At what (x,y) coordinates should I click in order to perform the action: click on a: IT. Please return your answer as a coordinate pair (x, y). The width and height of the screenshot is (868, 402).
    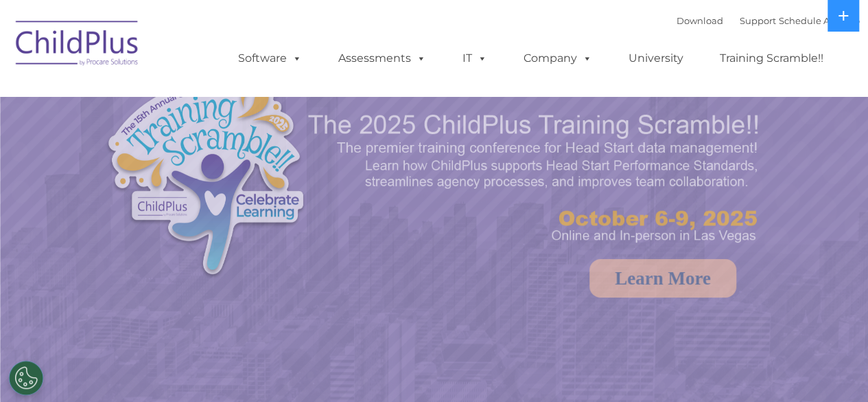
    Looking at the image, I should click on (475, 59).